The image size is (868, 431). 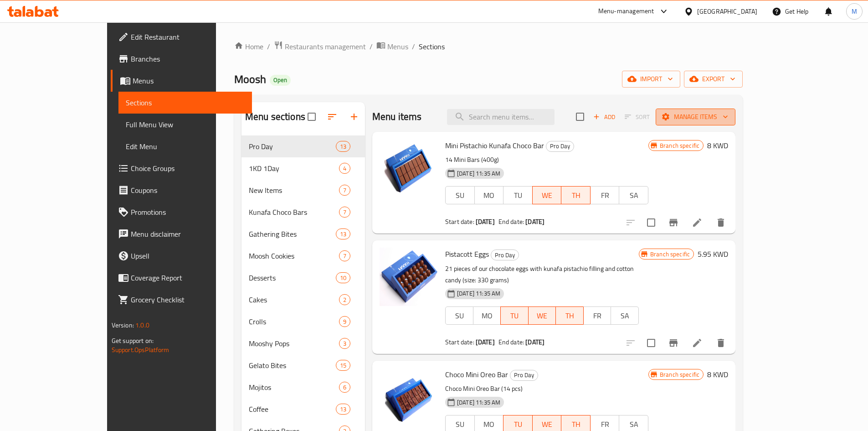 I want to click on div: Mojitos, so click(x=294, y=387).